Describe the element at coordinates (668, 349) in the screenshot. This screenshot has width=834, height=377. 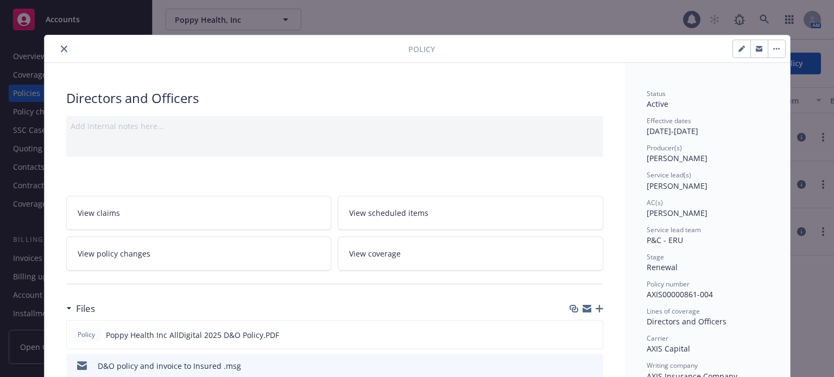
I see `span: AXIS Capital` at that location.